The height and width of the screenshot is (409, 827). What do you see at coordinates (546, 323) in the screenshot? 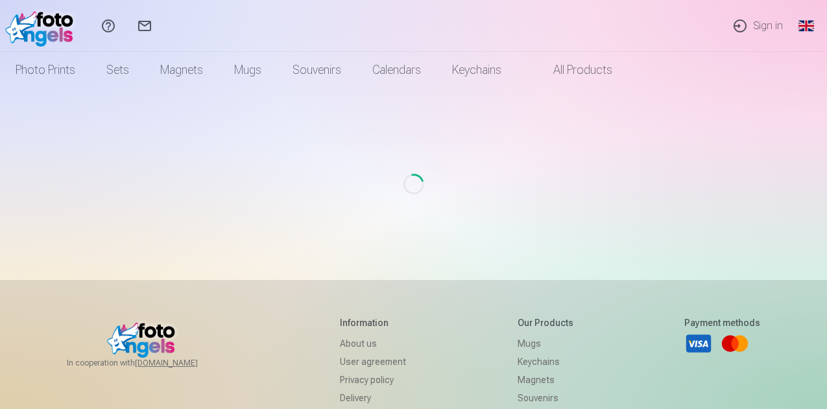
I see `h5: Our products` at bounding box center [546, 323].